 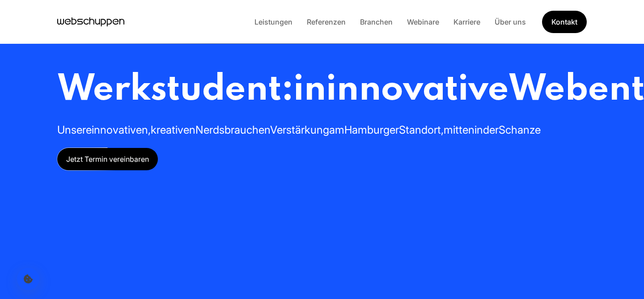 What do you see at coordinates (121, 130) in the screenshot?
I see `span: innovativen,` at bounding box center [121, 130].